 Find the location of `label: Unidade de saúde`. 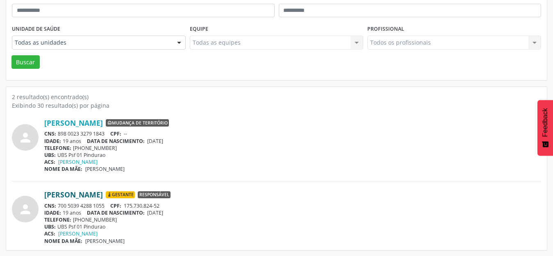

label: Unidade de saúde is located at coordinates (36, 29).